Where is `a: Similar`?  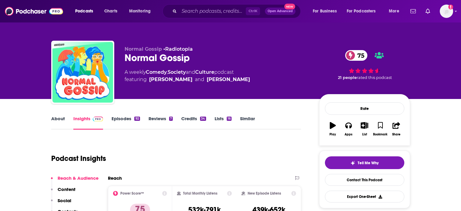 a: Similar is located at coordinates (247, 123).